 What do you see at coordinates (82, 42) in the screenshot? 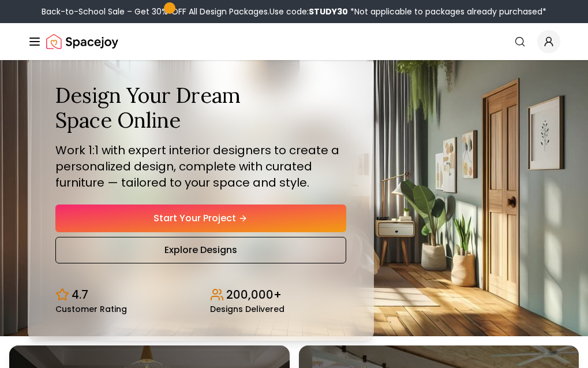
I see `img: Spacejoy Logo` at bounding box center [82, 42].